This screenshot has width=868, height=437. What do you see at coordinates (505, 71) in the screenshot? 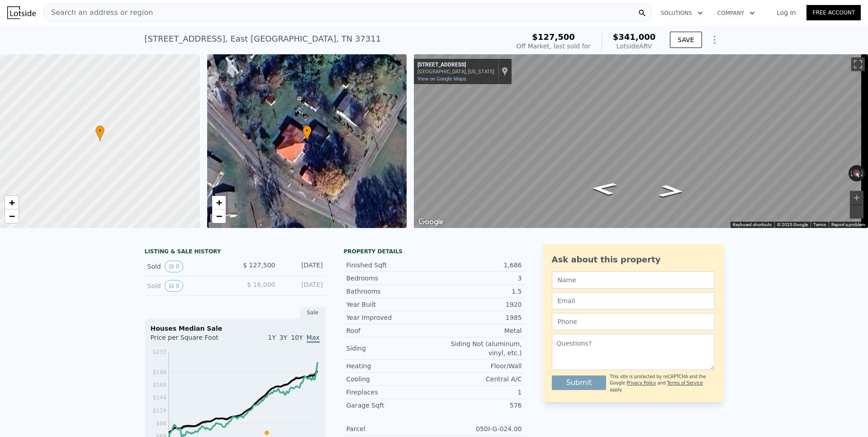
I see `a: Show location on map` at bounding box center [505, 71].